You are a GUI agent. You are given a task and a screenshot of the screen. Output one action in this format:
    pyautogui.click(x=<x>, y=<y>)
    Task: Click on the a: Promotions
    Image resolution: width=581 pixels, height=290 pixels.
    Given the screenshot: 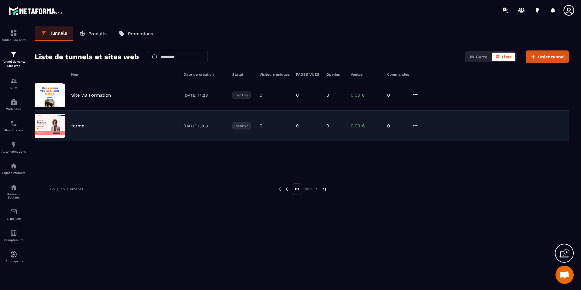 What is the action you would take?
    pyautogui.click(x=136, y=34)
    